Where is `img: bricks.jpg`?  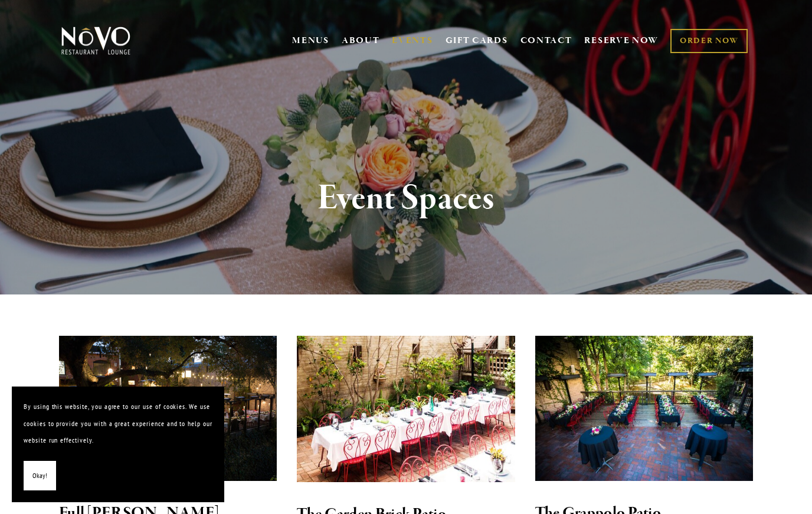 img: bricks.jpg is located at coordinates (406, 409).